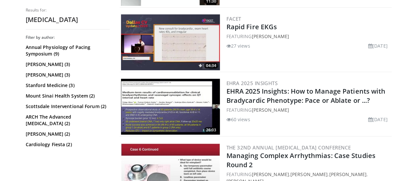 The height and width of the screenshot is (181, 417). What do you see at coordinates (67, 86) in the screenshot?
I see `a: Stanford Medicine (3)` at bounding box center [67, 86].